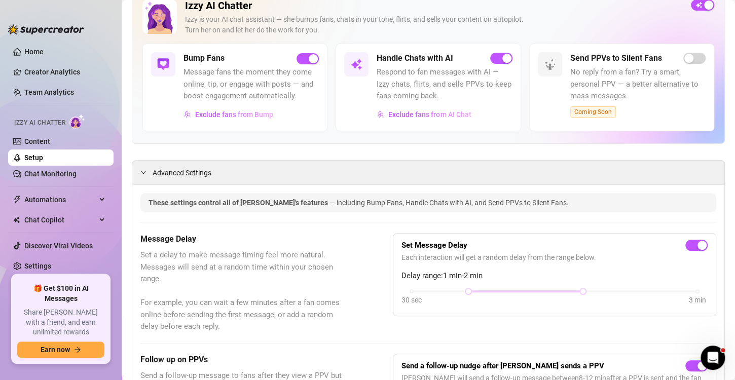  I want to click on a: Creator Analytics, so click(65, 72).